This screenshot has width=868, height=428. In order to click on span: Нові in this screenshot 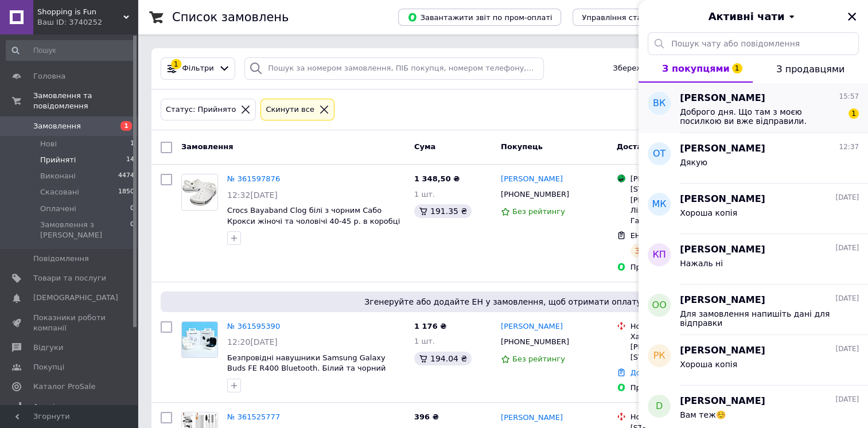, I will do `click(48, 144)`.